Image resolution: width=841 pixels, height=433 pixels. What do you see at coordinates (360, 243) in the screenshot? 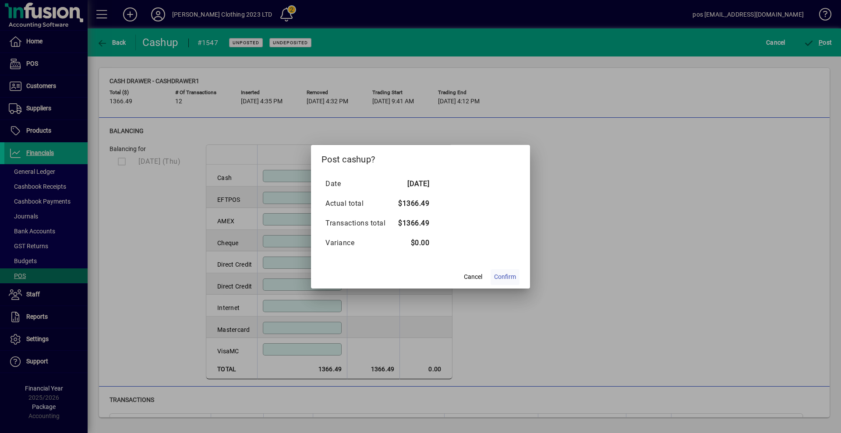
I see `td: Variance` at bounding box center [360, 243].